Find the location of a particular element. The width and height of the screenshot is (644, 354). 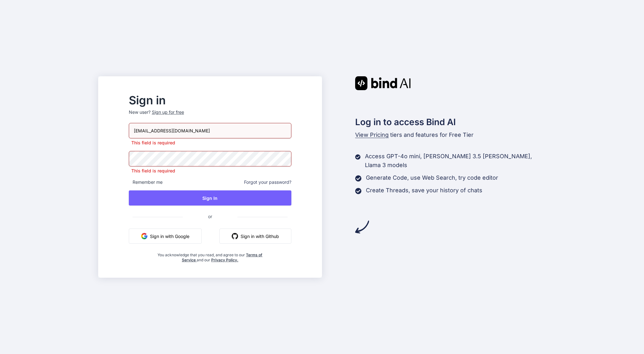

img: Bind AI logo is located at coordinates (383, 83).